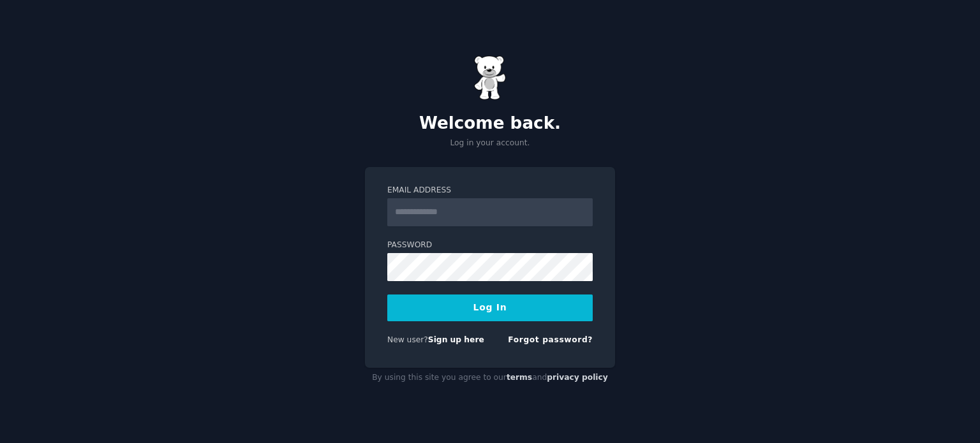  Describe the element at coordinates (408, 340) in the screenshot. I see `span: New user?` at that location.